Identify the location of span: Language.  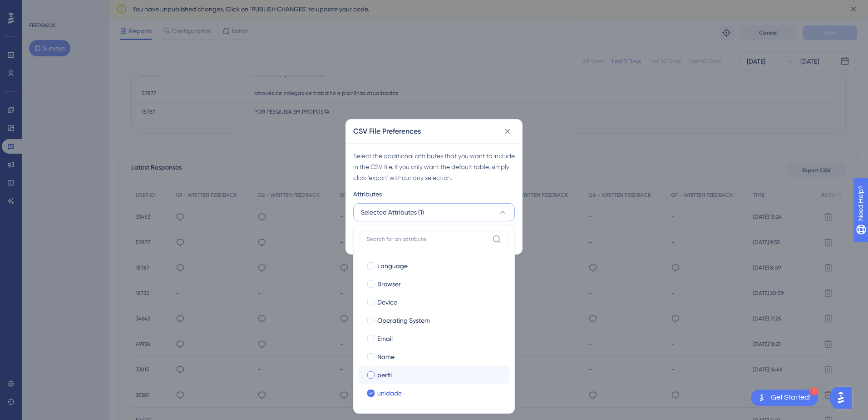
(393, 266).